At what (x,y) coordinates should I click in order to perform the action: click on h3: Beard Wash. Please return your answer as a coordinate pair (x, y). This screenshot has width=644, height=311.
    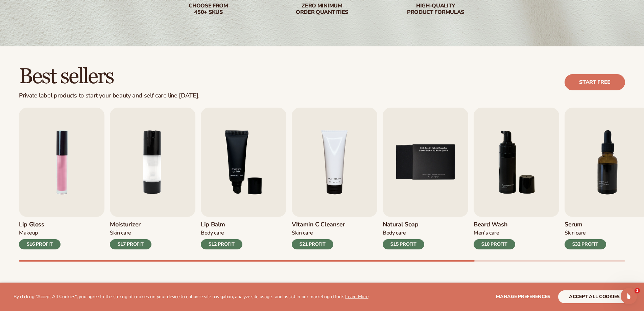
    Looking at the image, I should click on (494, 225).